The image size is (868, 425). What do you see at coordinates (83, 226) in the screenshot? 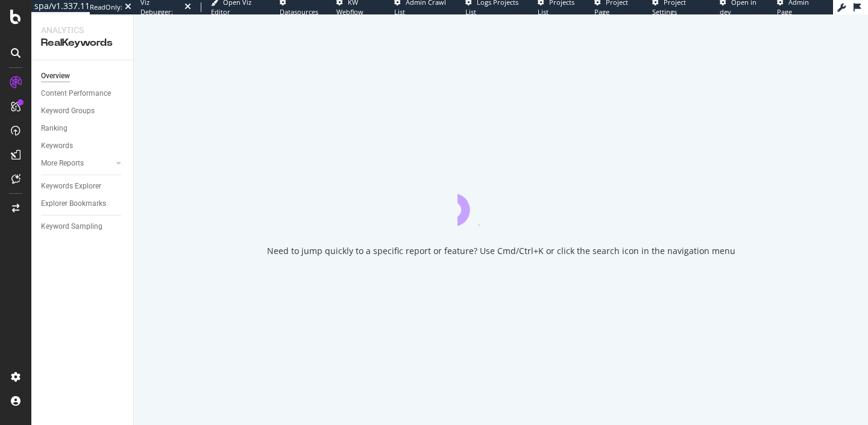
I see `a: Keyword Sampling` at bounding box center [83, 226].